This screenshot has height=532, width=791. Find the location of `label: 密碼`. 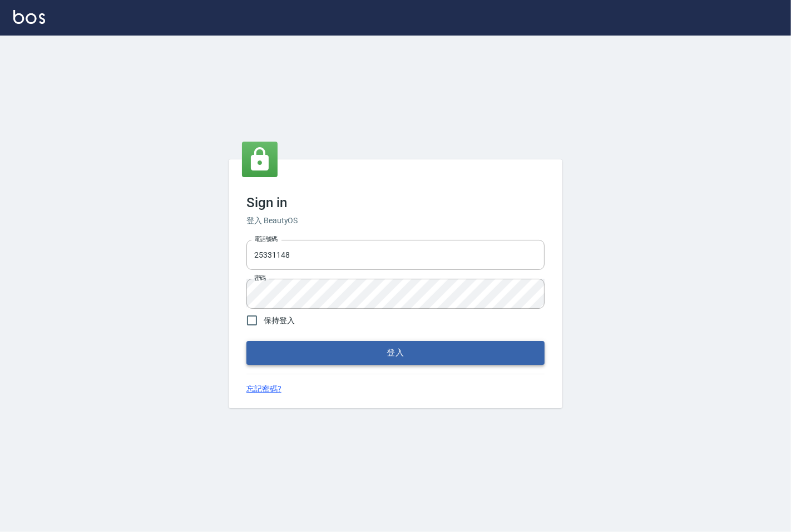

label: 密碼 is located at coordinates (259, 278).